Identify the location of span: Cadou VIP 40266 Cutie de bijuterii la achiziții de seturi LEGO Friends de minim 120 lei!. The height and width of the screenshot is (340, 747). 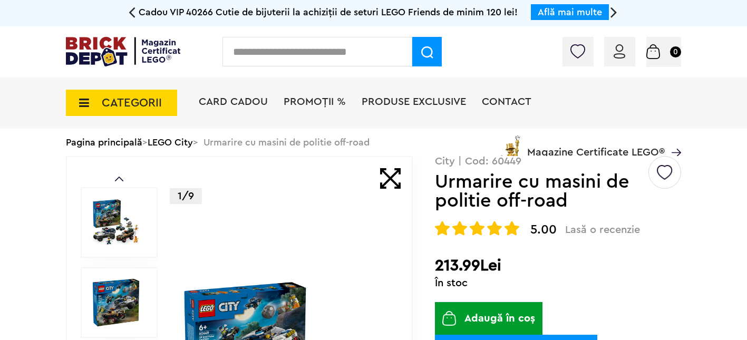
(328, 12).